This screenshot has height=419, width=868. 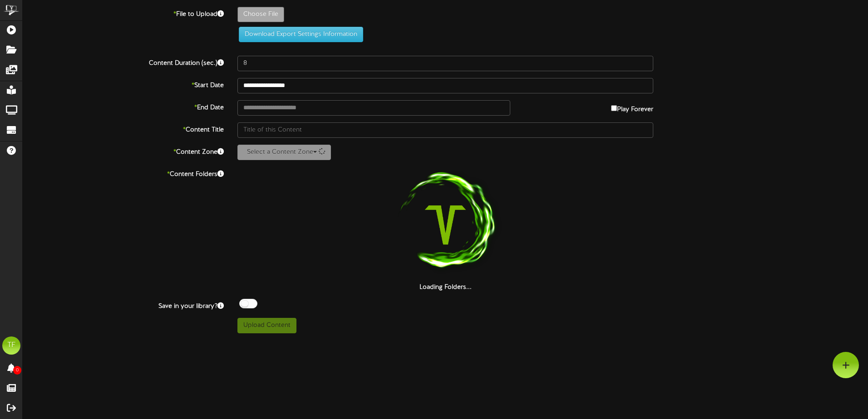 I want to click on label: Content Title, so click(x=123, y=128).